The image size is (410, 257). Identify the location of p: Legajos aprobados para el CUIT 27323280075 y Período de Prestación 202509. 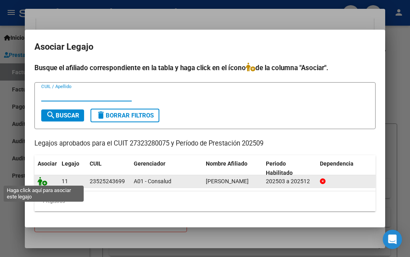
(205, 143).